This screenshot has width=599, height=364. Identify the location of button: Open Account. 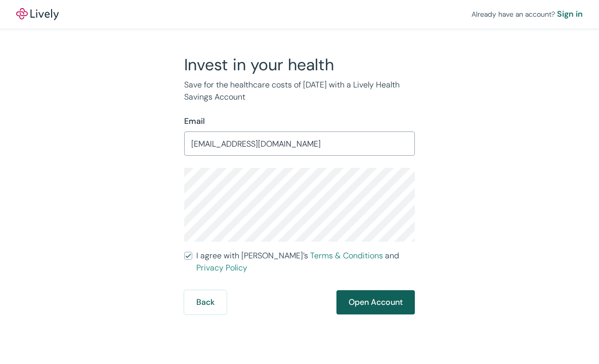
(375, 302).